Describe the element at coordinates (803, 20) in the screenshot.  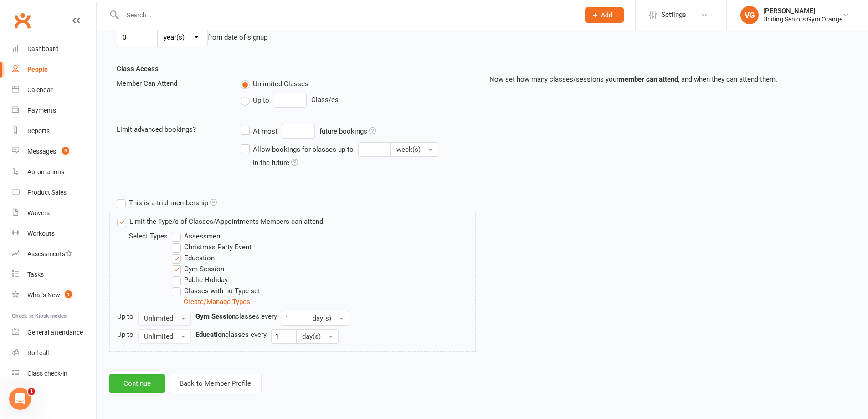
I see `div: Uniting Seniors Gym Orange` at that location.